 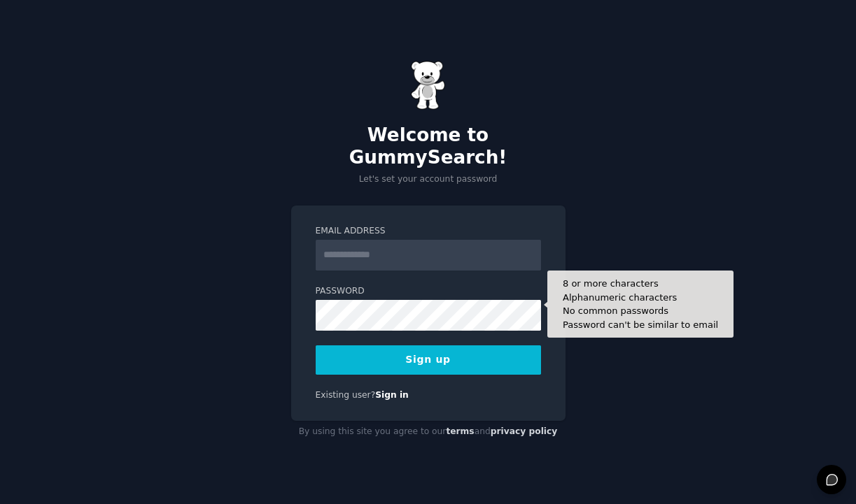 What do you see at coordinates (428, 360) in the screenshot?
I see `button: Sign up` at bounding box center [428, 360].